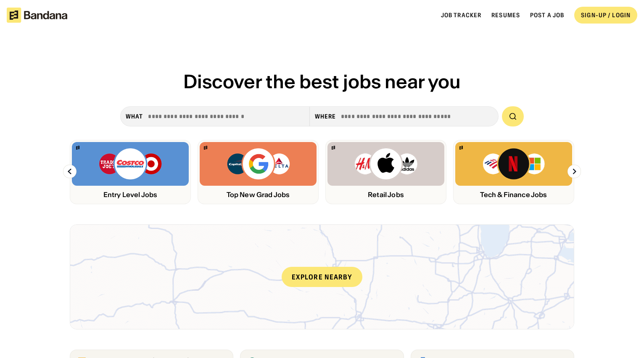  What do you see at coordinates (322, 277) in the screenshot?
I see `a: Explore nearby` at bounding box center [322, 277].